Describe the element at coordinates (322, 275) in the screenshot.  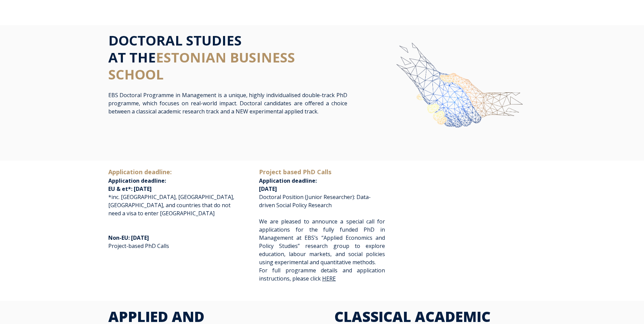
I see `span: For full programme details and application instructions, please click` at that location.